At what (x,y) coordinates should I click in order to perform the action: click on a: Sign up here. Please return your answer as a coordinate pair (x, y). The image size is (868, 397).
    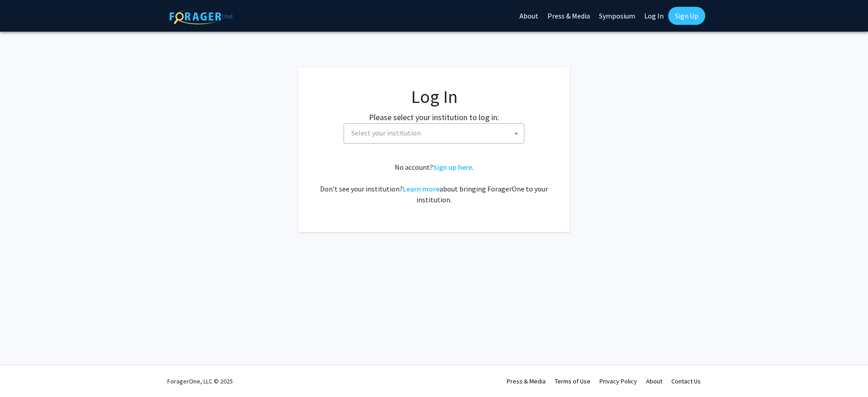
    Looking at the image, I should click on (452, 167).